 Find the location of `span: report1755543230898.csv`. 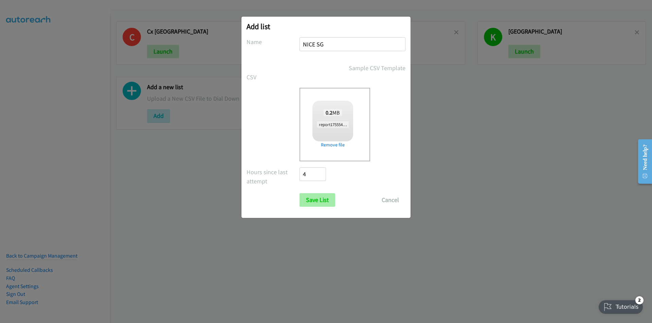

span: report1755543230898.csv is located at coordinates (341, 125).